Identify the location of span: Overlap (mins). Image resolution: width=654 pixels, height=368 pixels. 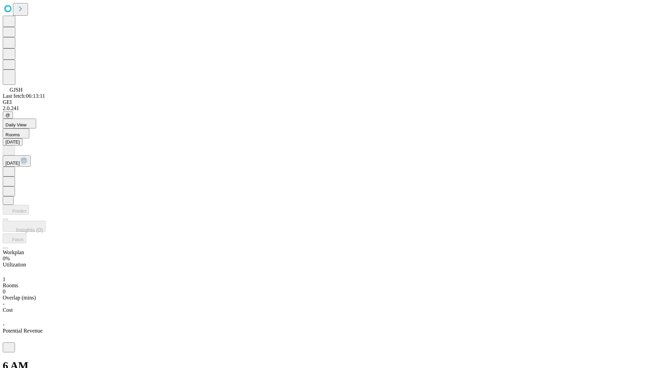
(19, 297).